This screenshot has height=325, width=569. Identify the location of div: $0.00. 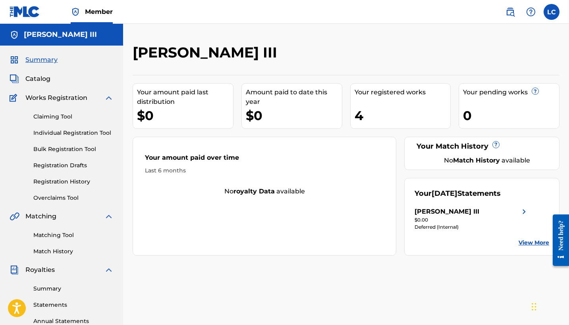
(471, 220).